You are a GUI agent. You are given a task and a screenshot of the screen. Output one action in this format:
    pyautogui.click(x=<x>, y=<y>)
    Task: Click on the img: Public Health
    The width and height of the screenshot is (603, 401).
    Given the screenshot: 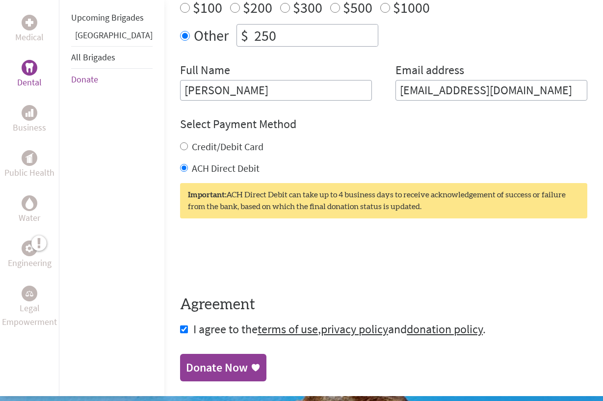 What is the action you would take?
    pyautogui.click(x=29, y=158)
    